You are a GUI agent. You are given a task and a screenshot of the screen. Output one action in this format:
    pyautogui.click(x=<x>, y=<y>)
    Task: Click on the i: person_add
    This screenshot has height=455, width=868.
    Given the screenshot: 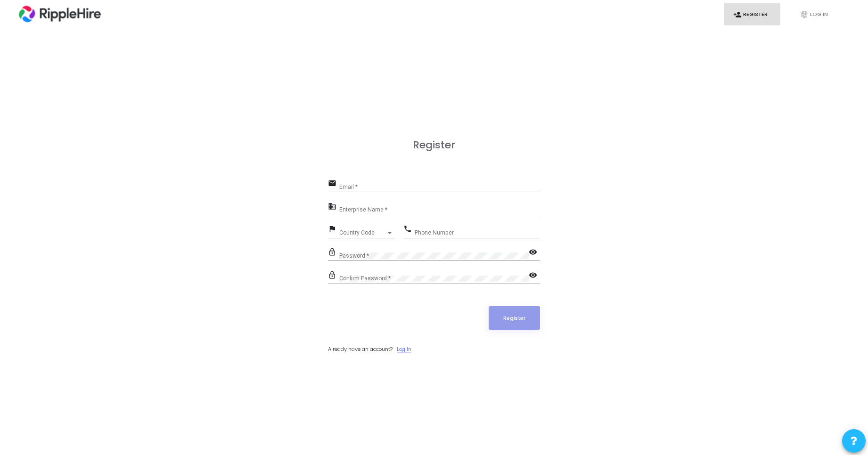 What is the action you would take?
    pyautogui.click(x=737, y=15)
    